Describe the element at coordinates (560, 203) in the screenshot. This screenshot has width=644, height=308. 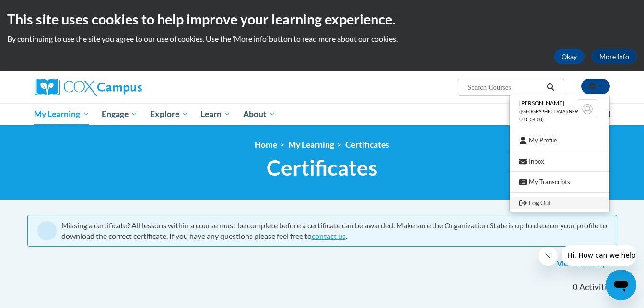
I see `a: Logout` at that location.